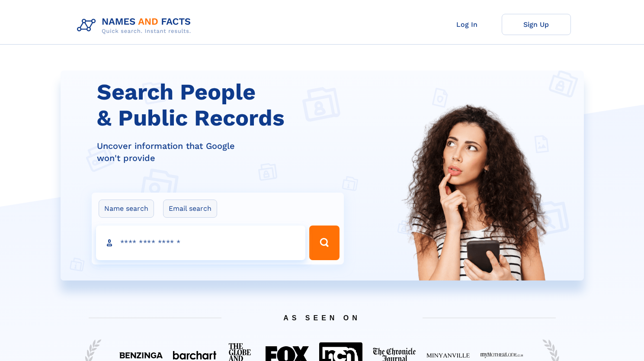 The width and height of the screenshot is (644, 361). Describe the element at coordinates (536, 24) in the screenshot. I see `a: Sign Up` at that location.